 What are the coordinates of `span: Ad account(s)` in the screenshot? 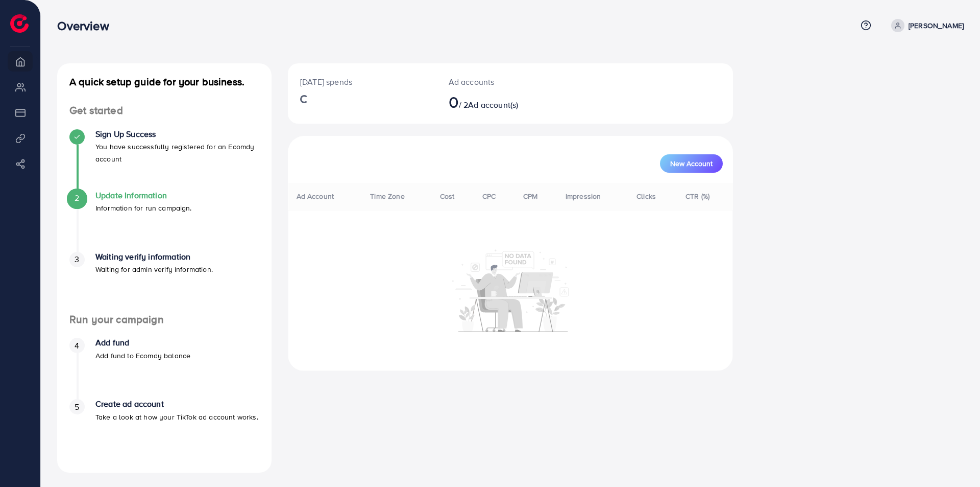 It's located at (493, 104).